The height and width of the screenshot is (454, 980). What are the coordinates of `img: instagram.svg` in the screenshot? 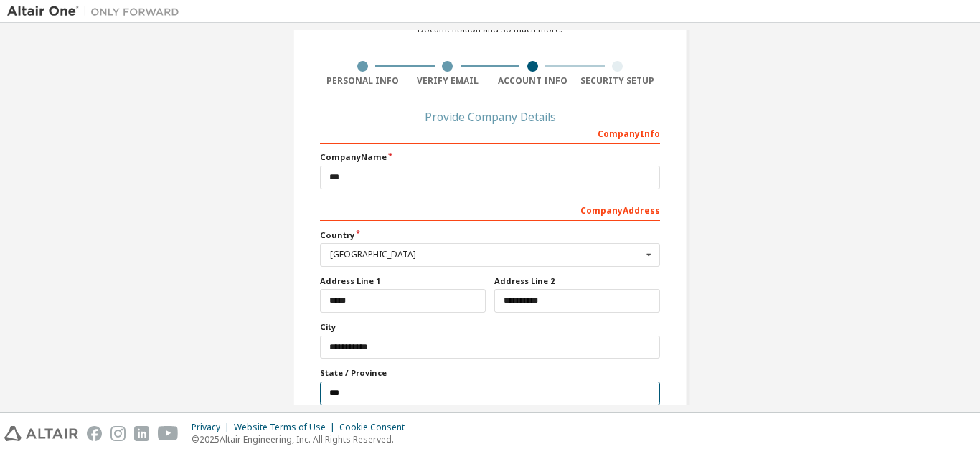 It's located at (118, 433).